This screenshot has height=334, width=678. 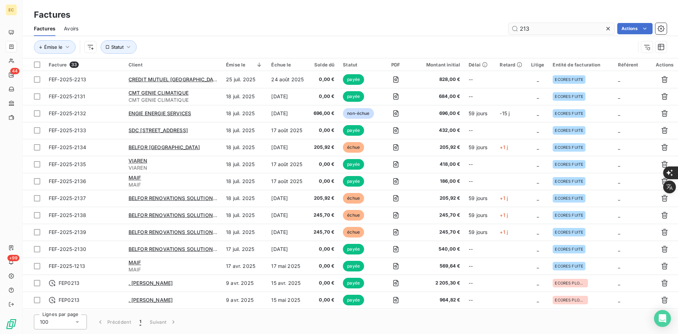 I want to click on button: Suivant, so click(x=163, y=322).